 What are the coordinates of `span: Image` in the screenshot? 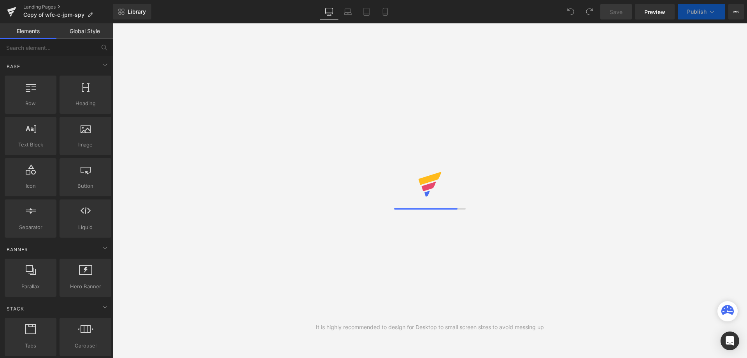 It's located at (85, 144).